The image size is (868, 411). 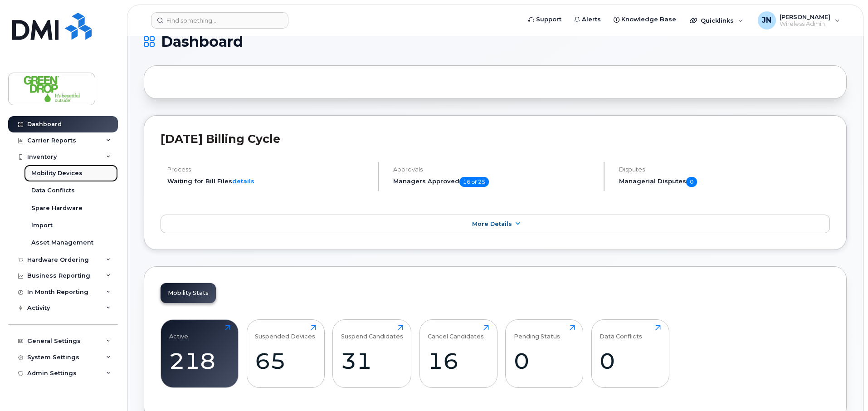 What do you see at coordinates (545, 20) in the screenshot?
I see `a: Support` at bounding box center [545, 20].